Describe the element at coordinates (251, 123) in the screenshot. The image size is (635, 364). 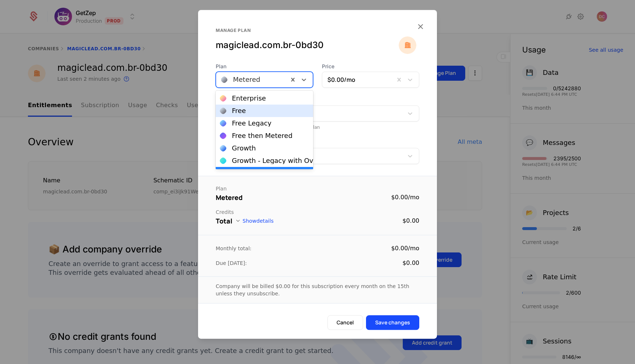
I see `div: Free Legacy` at that location.